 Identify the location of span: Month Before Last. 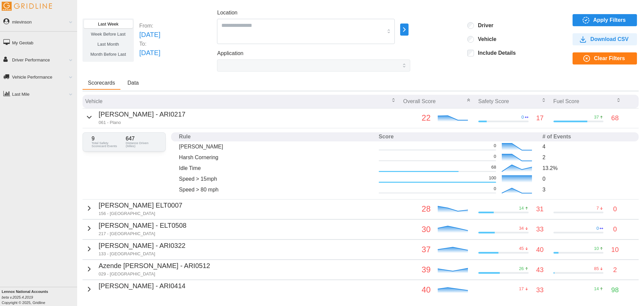
(108, 54).